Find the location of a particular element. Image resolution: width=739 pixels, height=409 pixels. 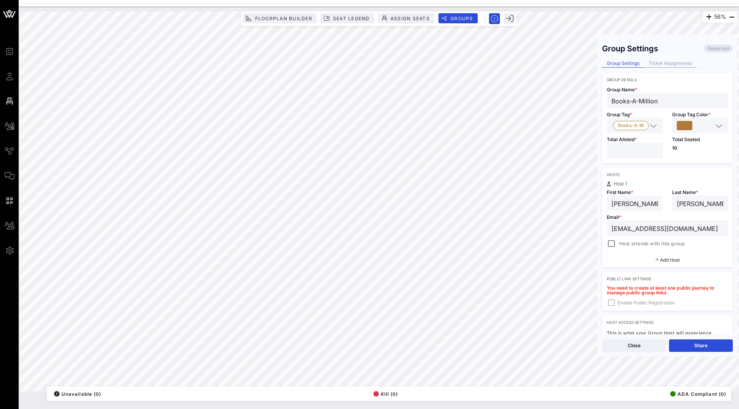

button: Add Host is located at coordinates (668, 260).